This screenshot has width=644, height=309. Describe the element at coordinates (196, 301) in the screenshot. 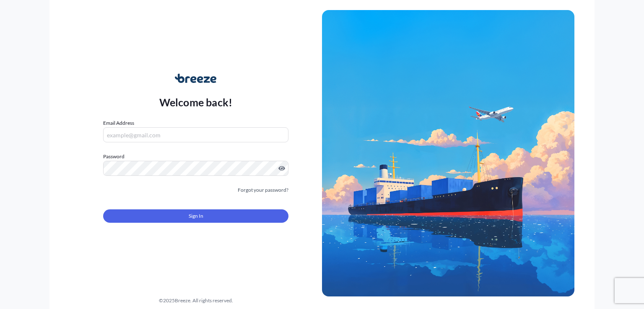

I see `div: © 2025 Breeze. All rights reserved.` at that location.